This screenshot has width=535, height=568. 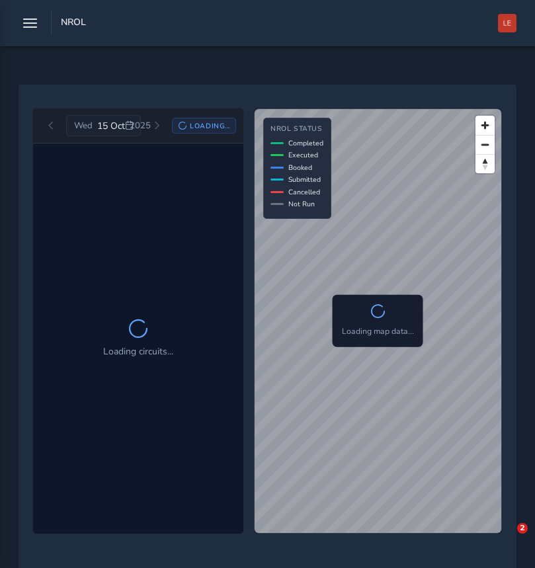 I want to click on span: Booked, so click(x=300, y=167).